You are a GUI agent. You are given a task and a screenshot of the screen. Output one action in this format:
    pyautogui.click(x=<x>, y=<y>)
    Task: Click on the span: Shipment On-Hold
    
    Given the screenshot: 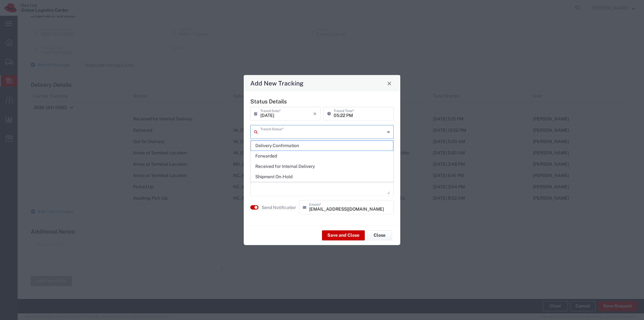 What is the action you would take?
    pyautogui.click(x=322, y=177)
    